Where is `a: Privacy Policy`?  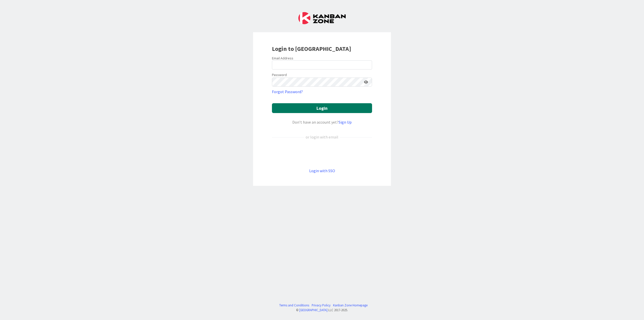 a: Privacy Policy is located at coordinates (321, 305).